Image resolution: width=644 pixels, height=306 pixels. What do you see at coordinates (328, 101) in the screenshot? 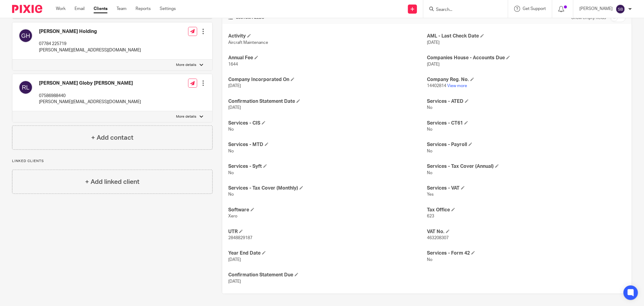
I see `h4: Confirmation Statement Date` at bounding box center [328, 101].